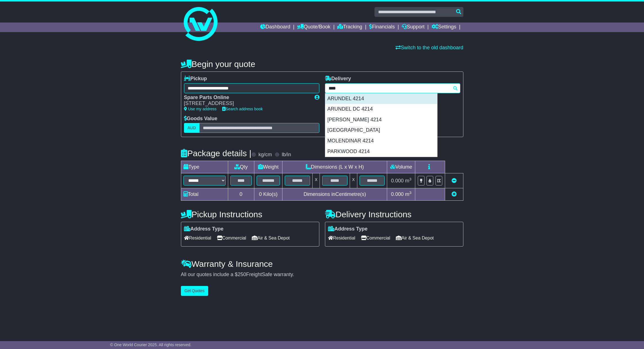  I want to click on a: Dashboard, so click(275, 28).